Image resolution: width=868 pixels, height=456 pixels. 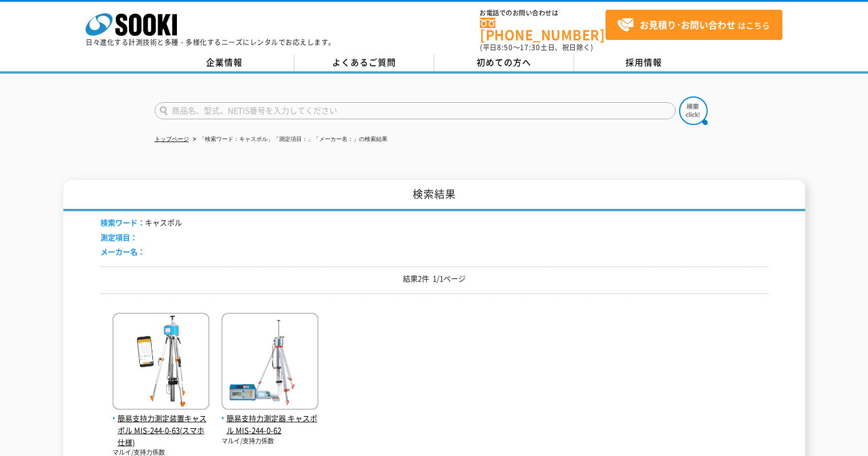 I want to click on h1: 検索結果, so click(x=434, y=195).